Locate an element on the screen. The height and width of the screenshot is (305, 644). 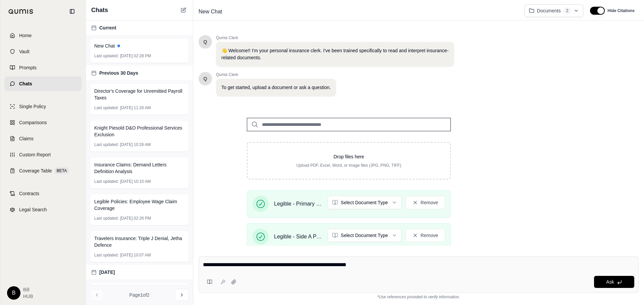
span: Contracts is located at coordinates (29, 193).